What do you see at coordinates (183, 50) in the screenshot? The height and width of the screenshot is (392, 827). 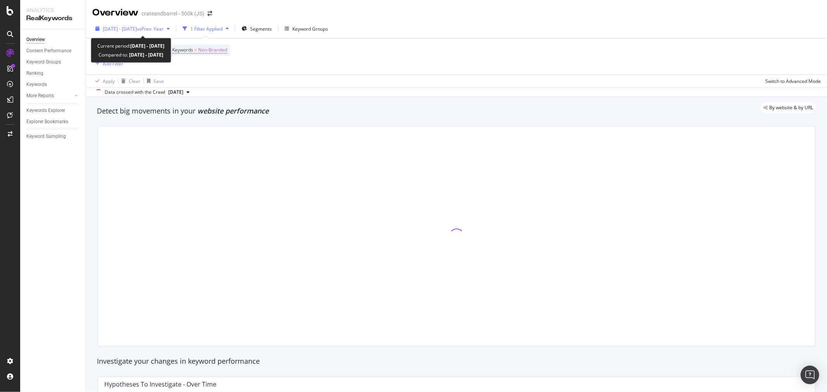 I see `span: Keywords` at bounding box center [183, 50].